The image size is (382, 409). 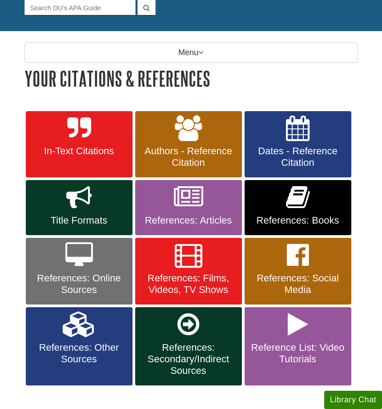 What do you see at coordinates (298, 157) in the screenshot?
I see `span: Dates - Reference Citation` at bounding box center [298, 157].